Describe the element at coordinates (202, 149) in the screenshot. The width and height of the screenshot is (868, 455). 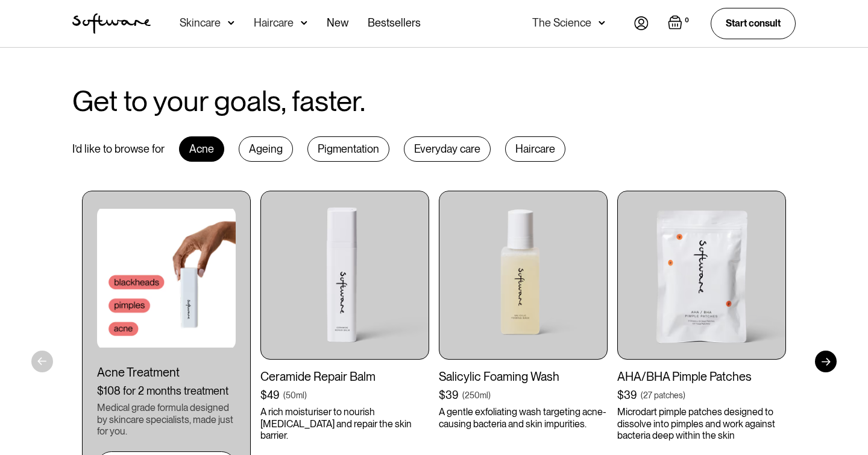
I see `div: Acne` at that location.